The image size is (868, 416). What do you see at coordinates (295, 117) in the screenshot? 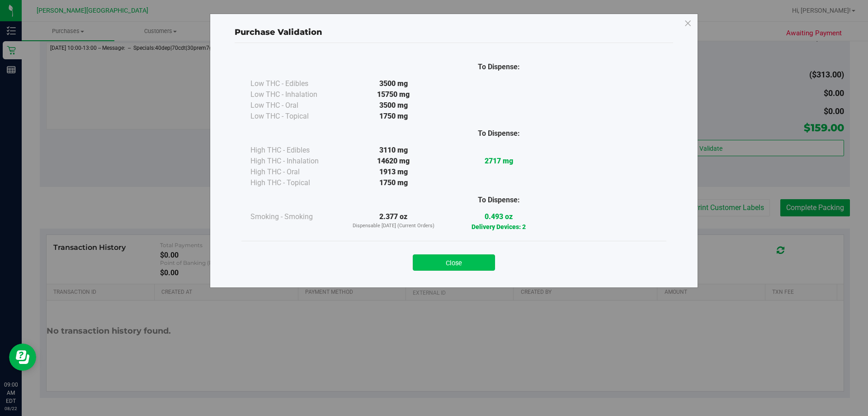
I see `div: Low THC - Topical` at bounding box center [295, 117].